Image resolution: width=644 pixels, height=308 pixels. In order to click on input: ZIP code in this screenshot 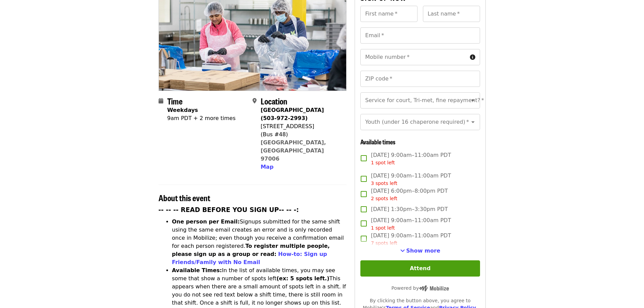, I will do `click(420, 79)`.